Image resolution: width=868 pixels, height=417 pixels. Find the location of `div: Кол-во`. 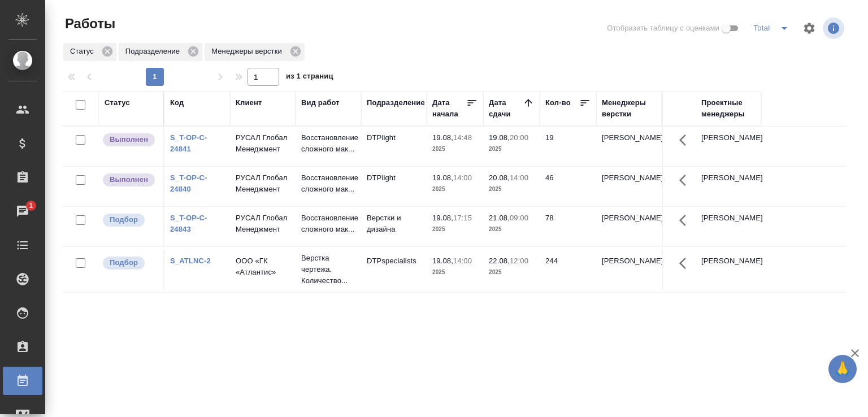

div: Кол-во is located at coordinates (558, 103).